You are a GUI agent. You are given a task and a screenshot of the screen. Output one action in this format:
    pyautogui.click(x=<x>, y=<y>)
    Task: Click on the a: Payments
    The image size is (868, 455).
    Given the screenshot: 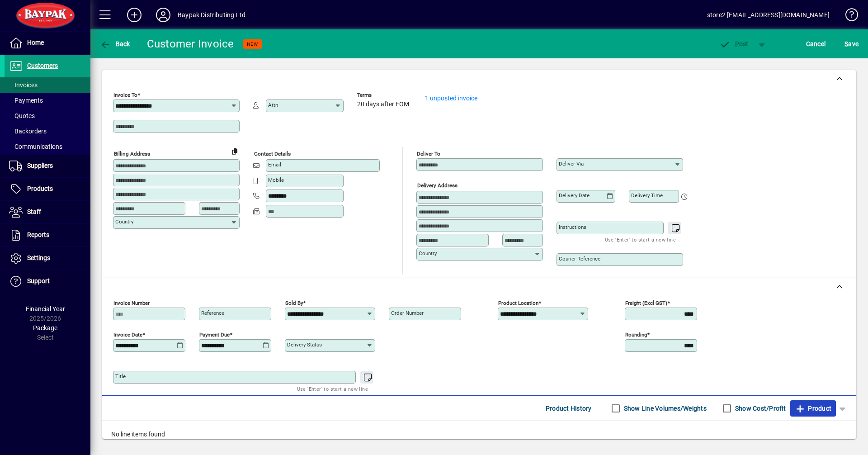 What is the action you would take?
    pyautogui.click(x=48, y=100)
    